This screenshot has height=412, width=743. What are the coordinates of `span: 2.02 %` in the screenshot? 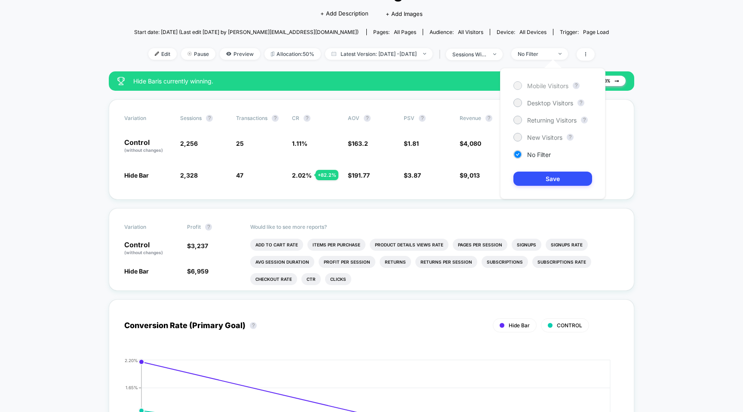 It's located at (302, 175).